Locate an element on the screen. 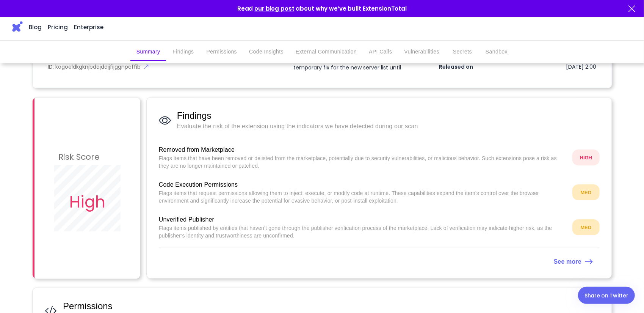 Image resolution: width=644 pixels, height=313 pixels. button: Vulnerabilities is located at coordinates (422, 52).